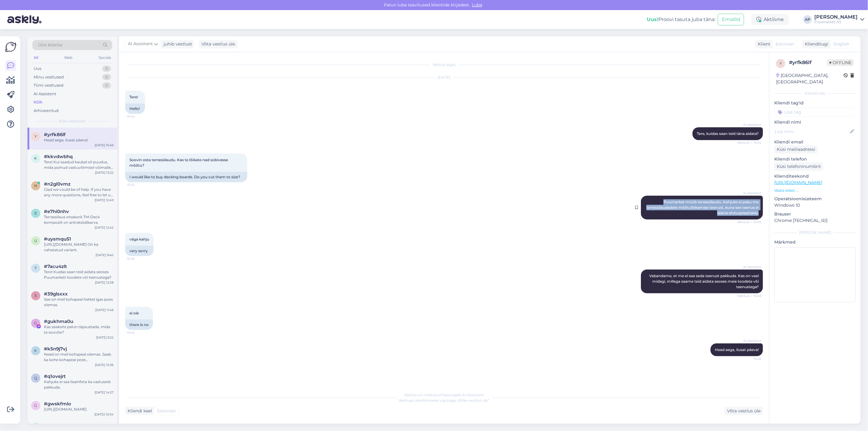  What do you see at coordinates (443, 395) in the screenshot?
I see `span: Vestlus on määratud kasutajale AI Assistent` at bounding box center [443, 395].